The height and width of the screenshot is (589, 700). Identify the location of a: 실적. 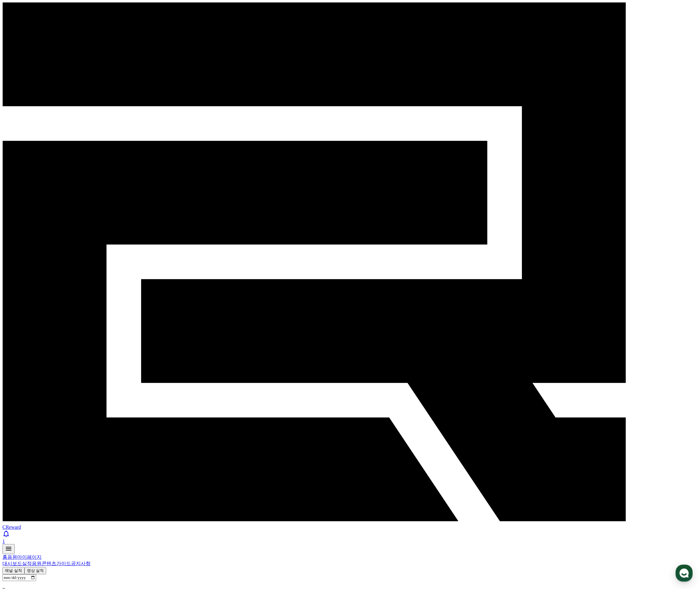
(27, 563).